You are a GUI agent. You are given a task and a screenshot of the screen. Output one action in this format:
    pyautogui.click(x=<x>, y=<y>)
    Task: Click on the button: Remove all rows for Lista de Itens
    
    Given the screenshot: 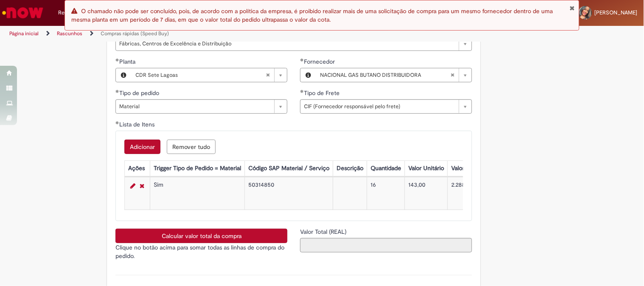 What is the action you would take?
    pyautogui.click(x=191, y=147)
    